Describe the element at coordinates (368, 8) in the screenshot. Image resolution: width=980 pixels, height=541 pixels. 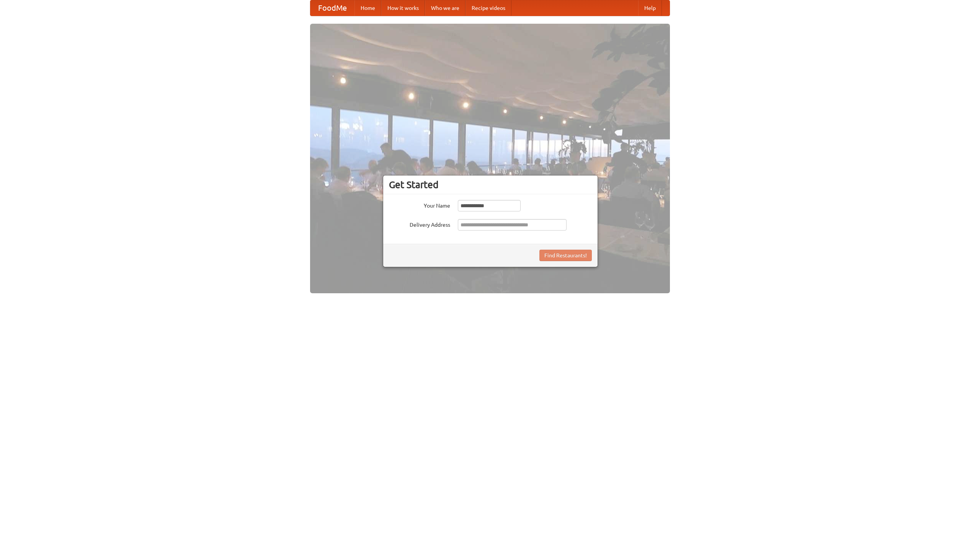
I see `a: Home` at that location.